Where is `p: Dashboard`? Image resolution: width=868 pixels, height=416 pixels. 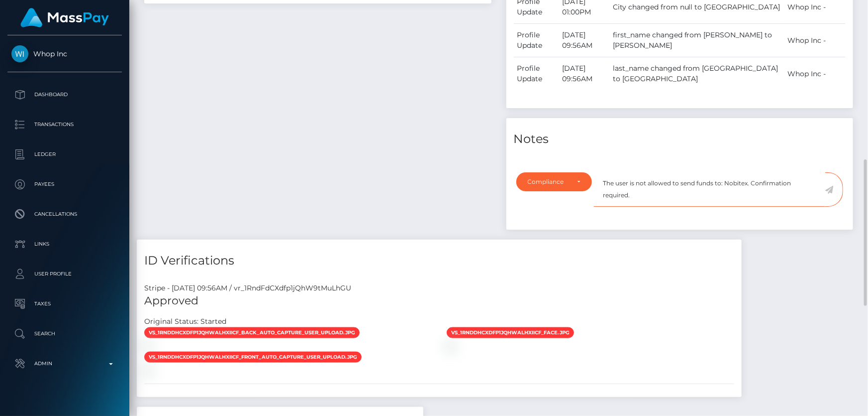
p: Dashboard is located at coordinates (65, 95).